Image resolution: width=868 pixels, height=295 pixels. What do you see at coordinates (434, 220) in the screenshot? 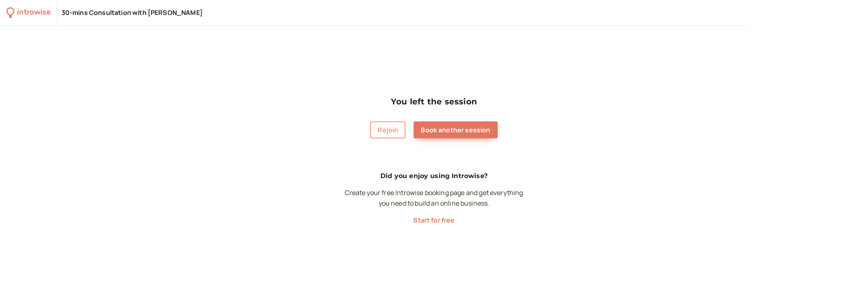
I see `a: Start for free` at bounding box center [434, 220].